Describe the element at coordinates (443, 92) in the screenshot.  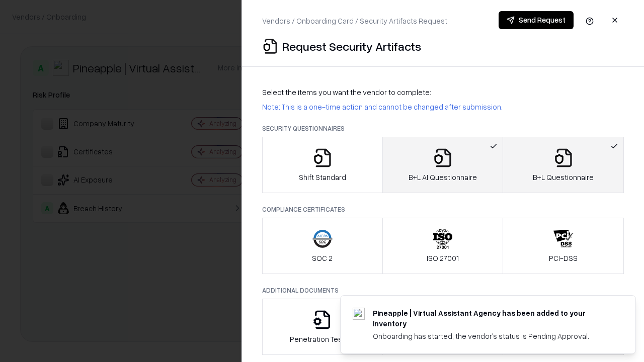
I see `p: Select the items you want the vendor to complete:` at that location.